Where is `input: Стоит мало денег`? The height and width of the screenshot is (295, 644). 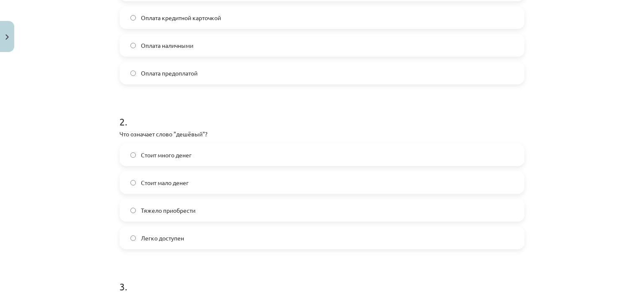 input: Стоит мало денег is located at coordinates (133, 183).